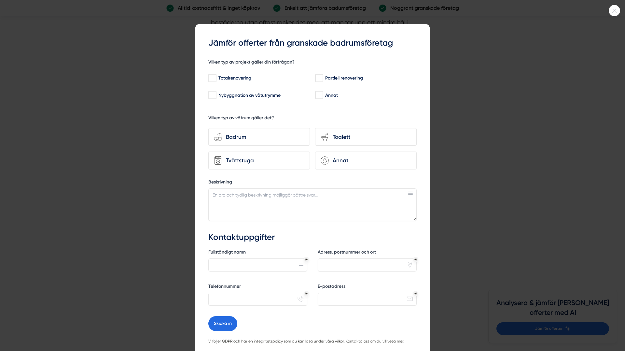  Describe the element at coordinates (312, 237) in the screenshot. I see `h3: Kontaktuppgifter` at that location.